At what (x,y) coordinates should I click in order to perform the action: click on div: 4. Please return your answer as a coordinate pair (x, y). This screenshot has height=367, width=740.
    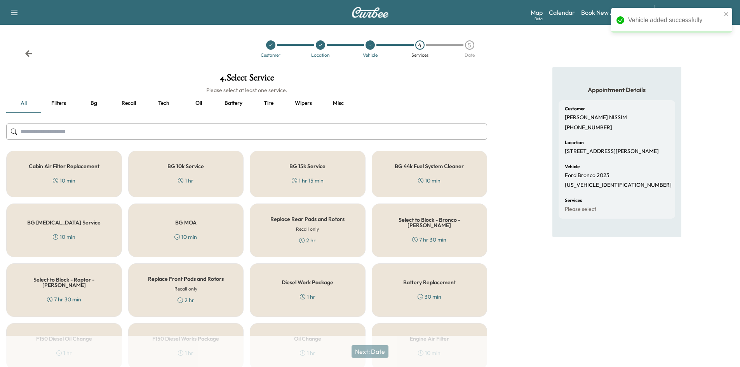
    Looking at the image, I should click on (420, 45).